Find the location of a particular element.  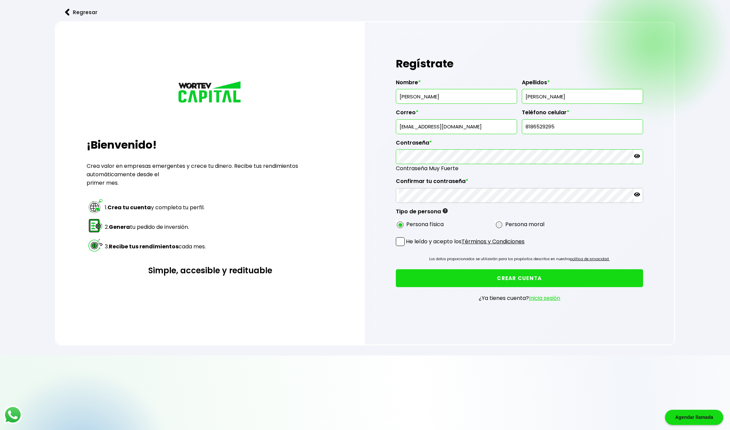

img: paso 2 is located at coordinates (95, 225).